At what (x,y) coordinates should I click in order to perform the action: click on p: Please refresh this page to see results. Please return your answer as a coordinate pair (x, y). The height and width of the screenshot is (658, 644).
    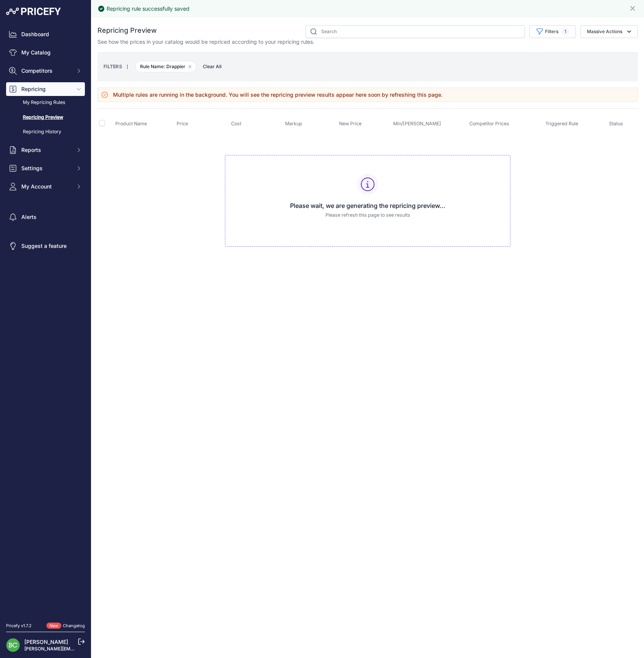
    Looking at the image, I should click on (368, 215).